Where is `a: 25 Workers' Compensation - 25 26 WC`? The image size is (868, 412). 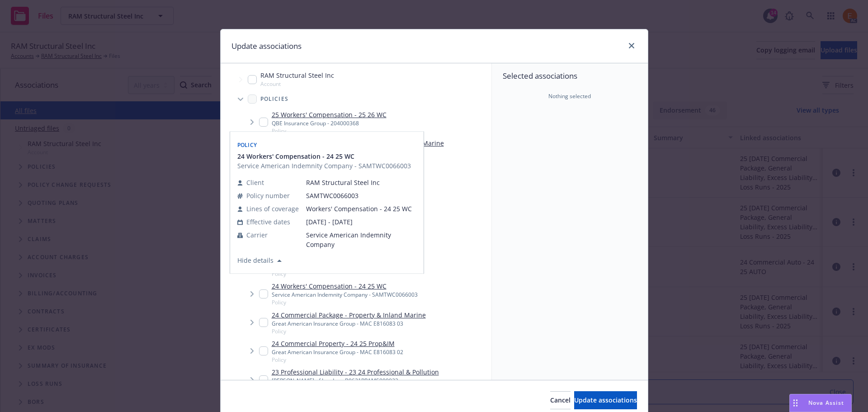
a: 25 Workers' Compensation - 25 26 WC is located at coordinates (329, 114).